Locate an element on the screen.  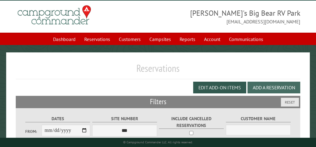
a: Dashboard is located at coordinates (64, 39).